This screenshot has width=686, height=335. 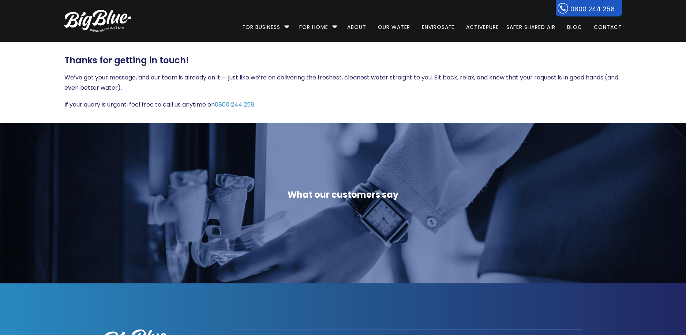 What do you see at coordinates (526, 212) in the screenshot?
I see `div: Next` at bounding box center [526, 212].